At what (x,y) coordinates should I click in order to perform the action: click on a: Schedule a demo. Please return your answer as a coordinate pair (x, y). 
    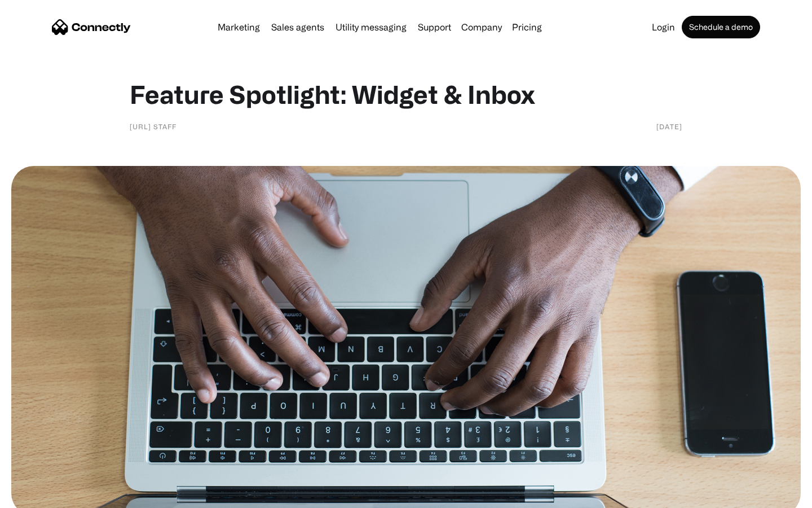
    Looking at the image, I should click on (721, 27).